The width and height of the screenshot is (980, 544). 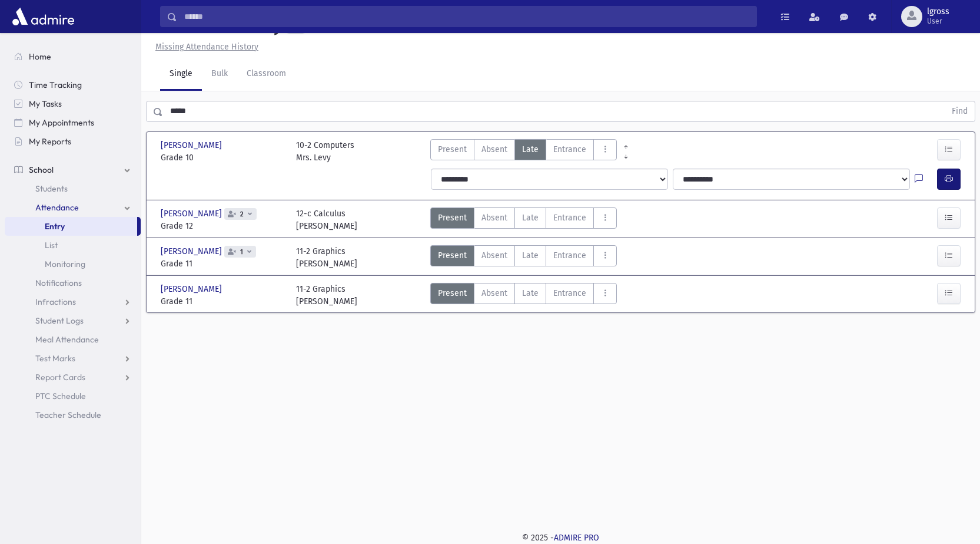 What do you see at coordinates (72, 207) in the screenshot?
I see `a: Attendance` at bounding box center [72, 207].